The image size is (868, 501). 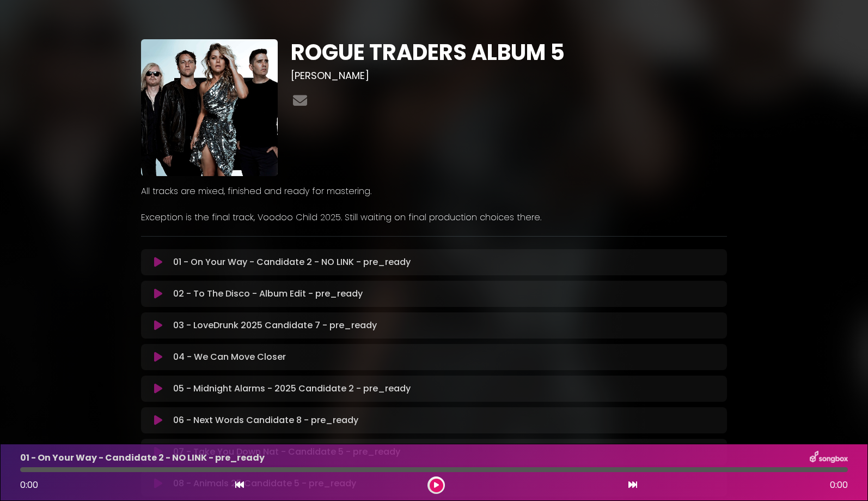 What do you see at coordinates (292, 388) in the screenshot?
I see `p: 05 - Midnight Alarms - 2025 Candidate 2 - pre_ready` at bounding box center [292, 388].